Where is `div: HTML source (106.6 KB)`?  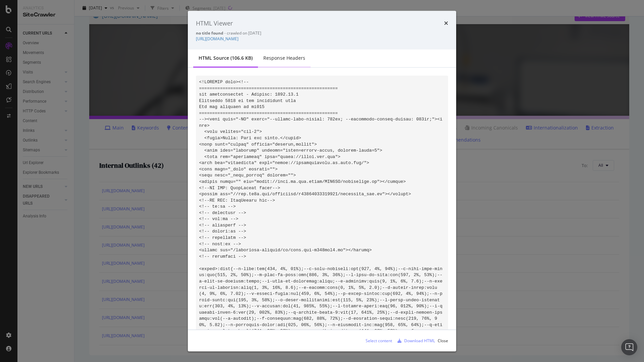
div: HTML source (106.6 KB) is located at coordinates (226, 58).